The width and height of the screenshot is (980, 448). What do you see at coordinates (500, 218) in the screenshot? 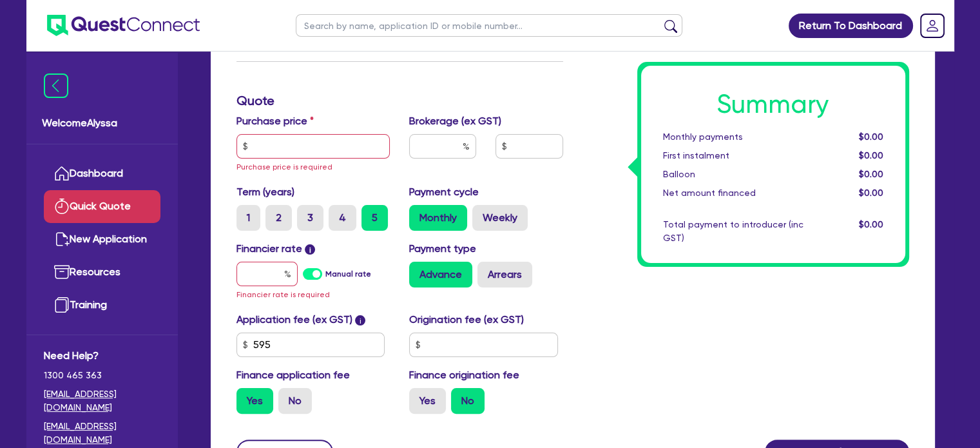
I see `label: Weekly` at bounding box center [500, 218].